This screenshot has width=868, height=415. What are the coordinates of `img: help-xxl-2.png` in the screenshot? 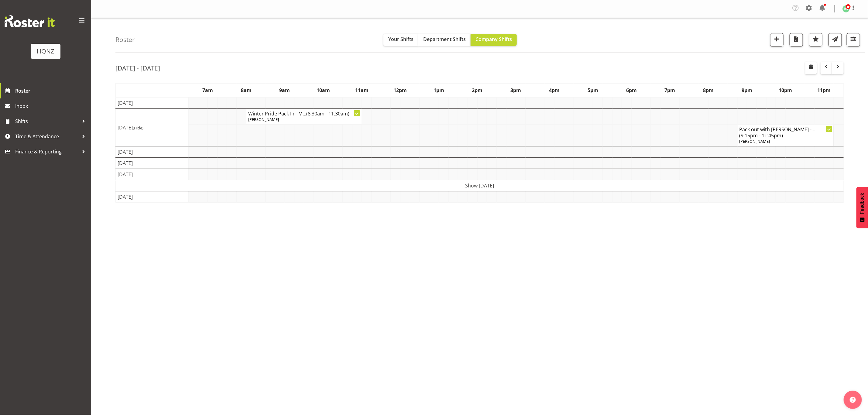 It's located at (853, 400).